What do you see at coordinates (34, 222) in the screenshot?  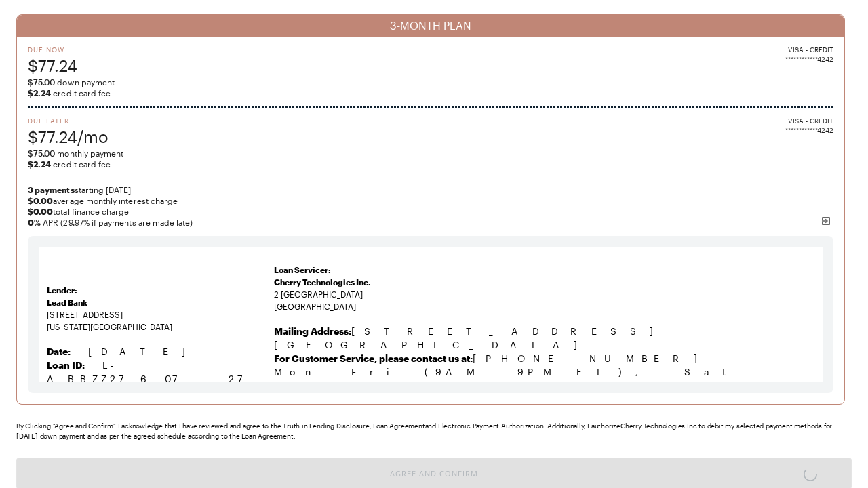 I see `b: 0 %` at bounding box center [34, 222].